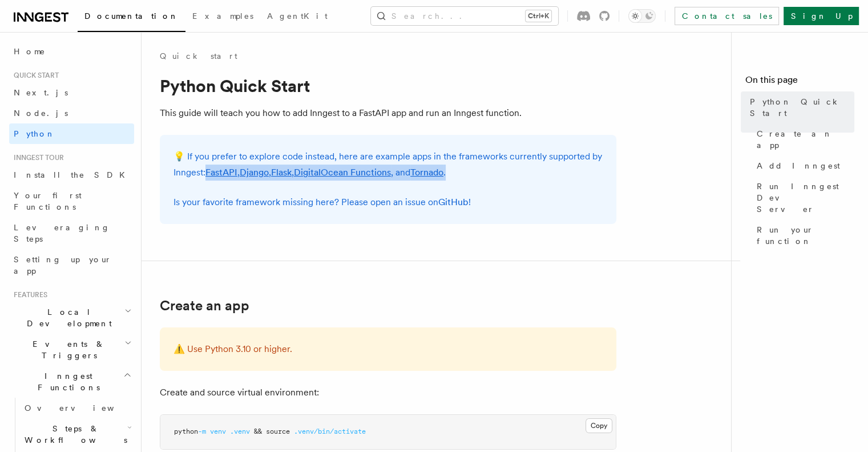  What do you see at coordinates (222, 16) in the screenshot?
I see `span: Examples` at bounding box center [222, 16].